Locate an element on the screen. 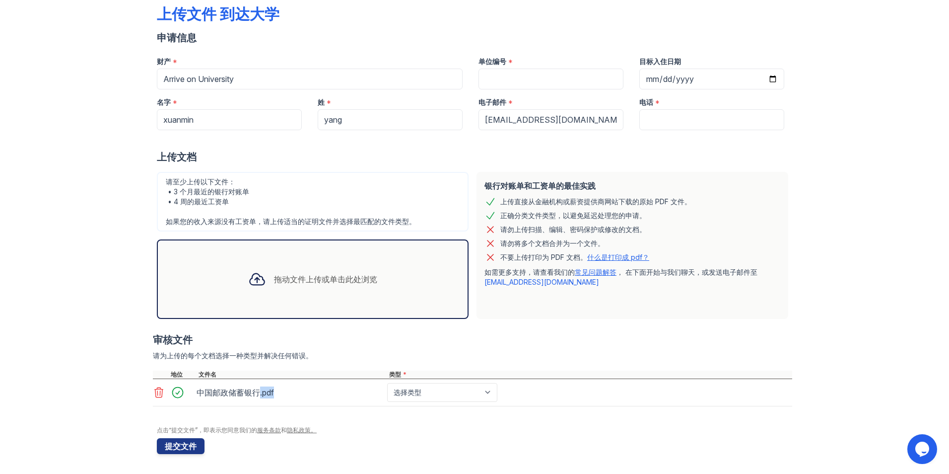 The width and height of the screenshot is (949, 474). label: 单位编号 is located at coordinates (492, 62).